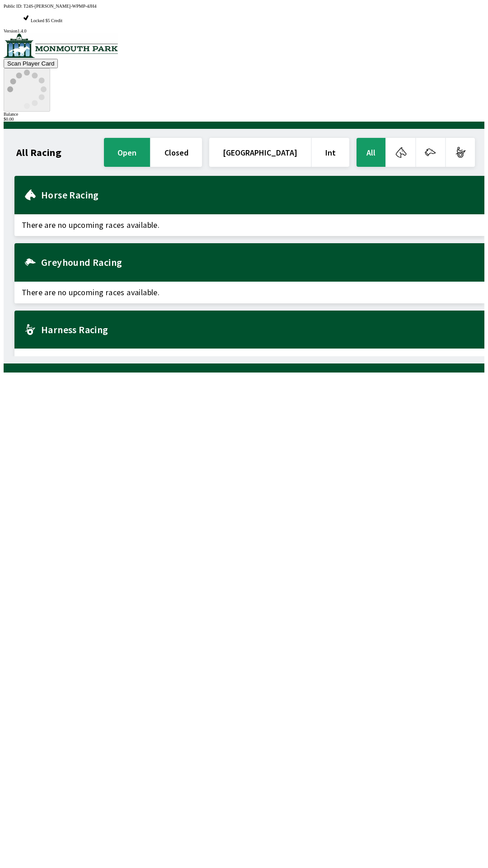  Describe the element at coordinates (127, 152) in the screenshot. I see `button: open` at that location.